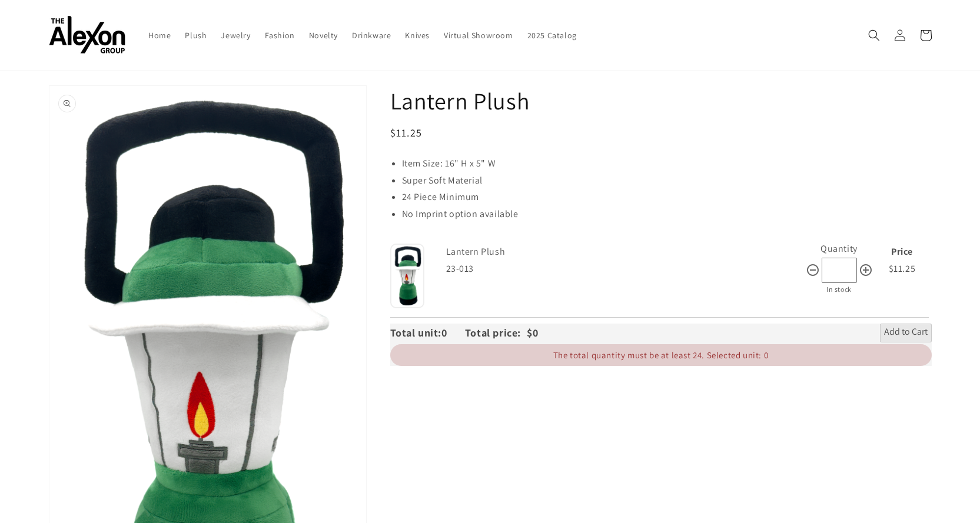 The image size is (980, 523). I want to click on h1: Lantern Plush, so click(660, 100).